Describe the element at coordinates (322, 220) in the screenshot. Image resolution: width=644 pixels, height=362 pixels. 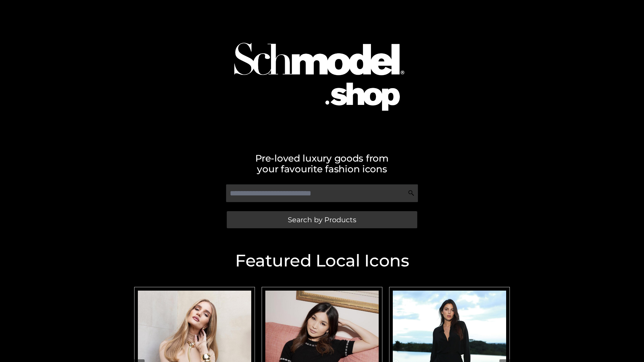
I see `a: Search by Products` at that location.